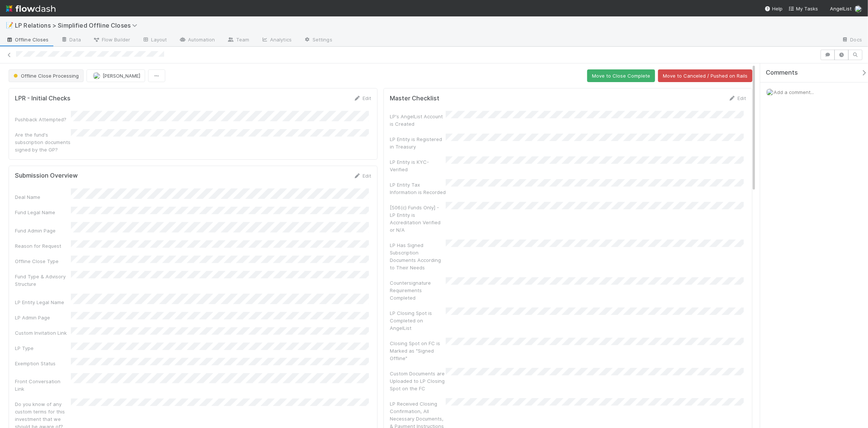 This screenshot has width=868, height=428. What do you see at coordinates (803, 8) in the screenshot?
I see `a: My Tasks` at bounding box center [803, 8].